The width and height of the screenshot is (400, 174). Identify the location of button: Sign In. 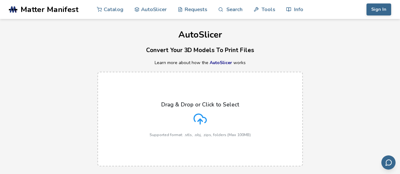
(379, 9).